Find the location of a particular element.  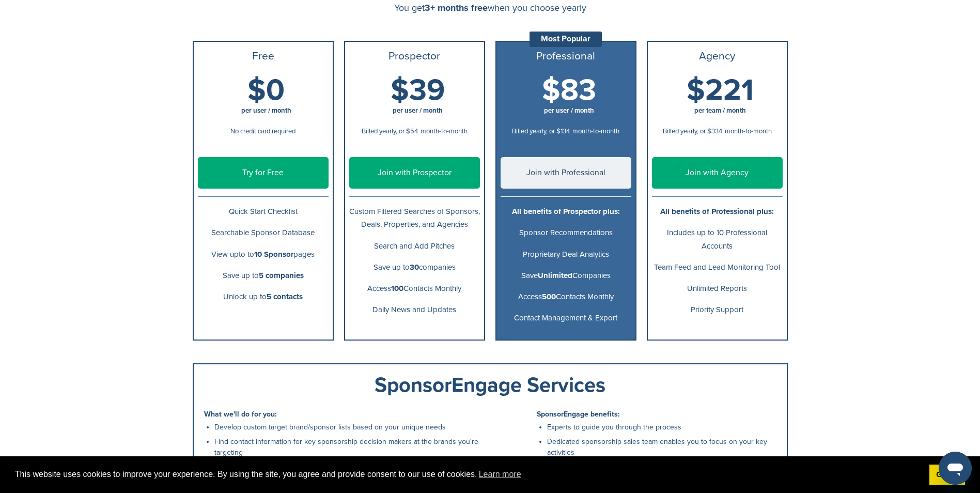

a: Join with Agency is located at coordinates (717, 173).